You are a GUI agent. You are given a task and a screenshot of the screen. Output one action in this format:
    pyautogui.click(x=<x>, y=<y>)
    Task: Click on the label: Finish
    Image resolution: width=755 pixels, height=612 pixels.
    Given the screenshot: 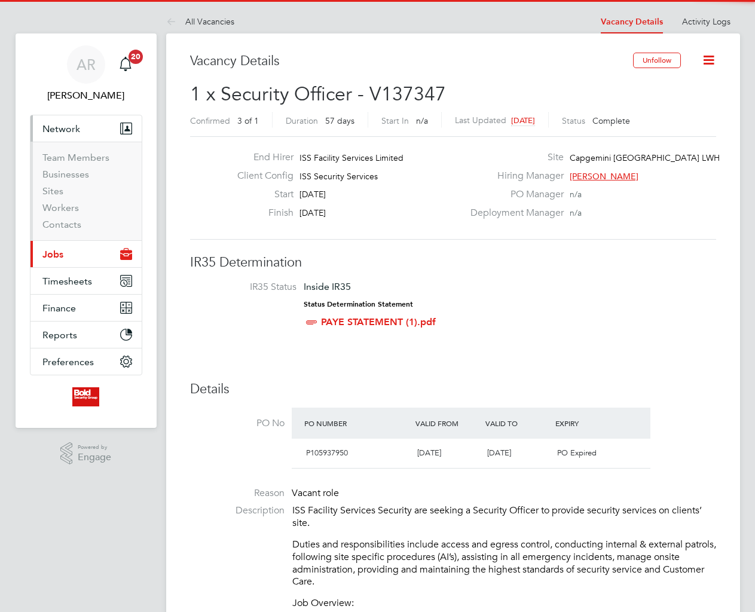 What is the action you would take?
    pyautogui.click(x=261, y=213)
    